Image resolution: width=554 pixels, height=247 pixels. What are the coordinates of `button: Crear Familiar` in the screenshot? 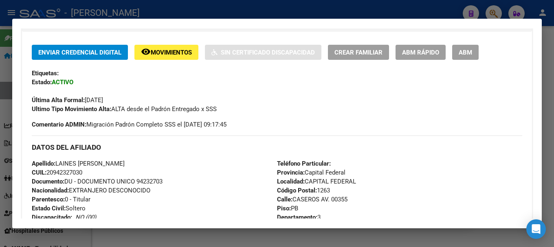 It's located at (358, 52).